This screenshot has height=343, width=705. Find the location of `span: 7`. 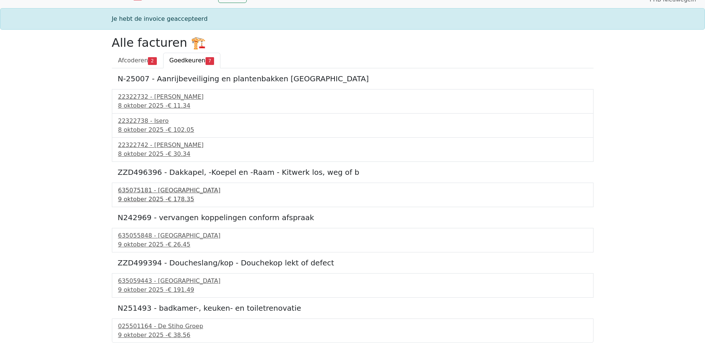

span: 7 is located at coordinates (210, 61).